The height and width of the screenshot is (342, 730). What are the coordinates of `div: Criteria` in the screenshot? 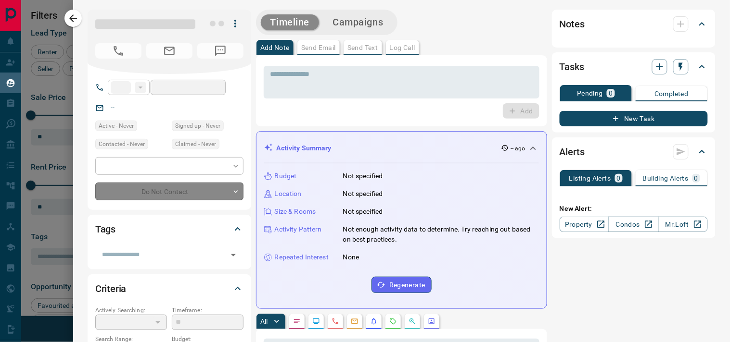 It's located at (169, 289).